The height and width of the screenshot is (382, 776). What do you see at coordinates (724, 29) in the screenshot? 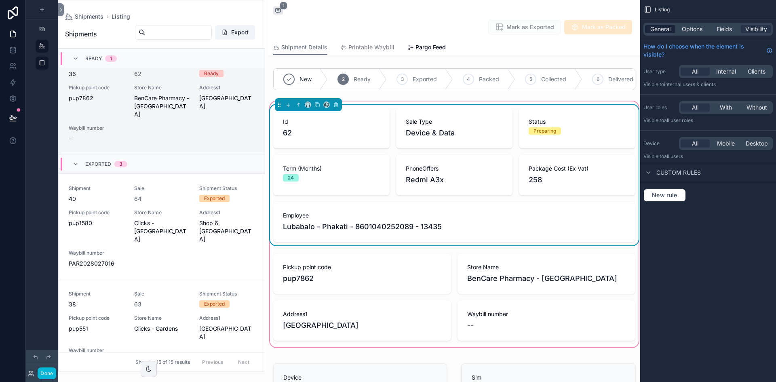
I see `span: Fields` at bounding box center [724, 29].